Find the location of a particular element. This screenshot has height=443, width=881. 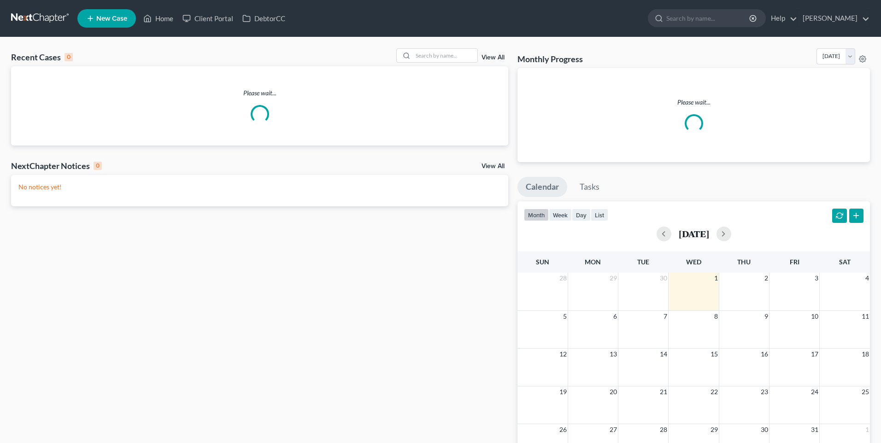

span: 18 is located at coordinates (865, 354).